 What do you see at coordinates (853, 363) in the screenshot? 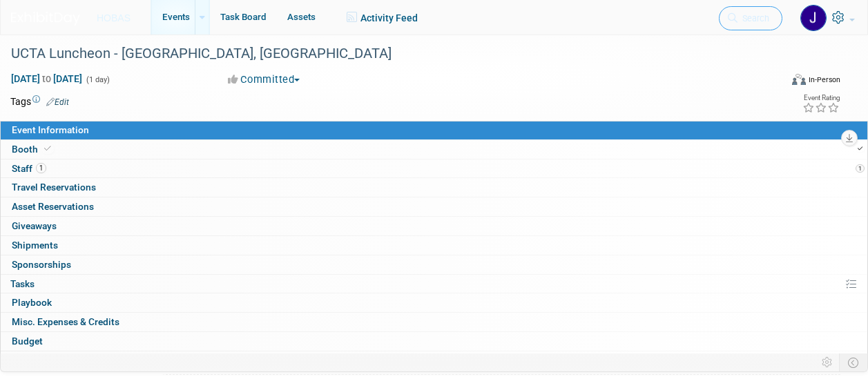
I see `td: Toggle Event Tabs` at bounding box center [853, 363].